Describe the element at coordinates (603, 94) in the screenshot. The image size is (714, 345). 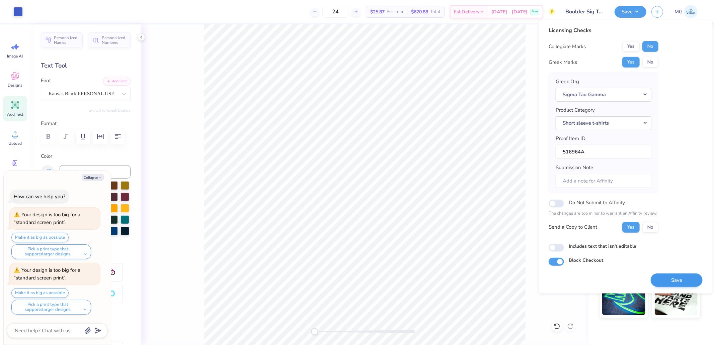
I see `button: Sigma Tau Gamma` at that location.